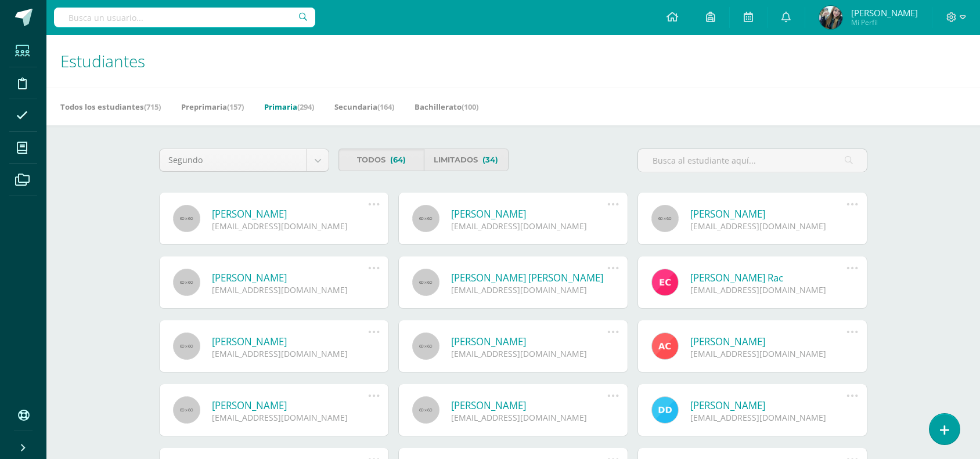 The height and width of the screenshot is (459, 980). What do you see at coordinates (447, 107) in the screenshot?
I see `a: Bachillerato(100)` at bounding box center [447, 107].